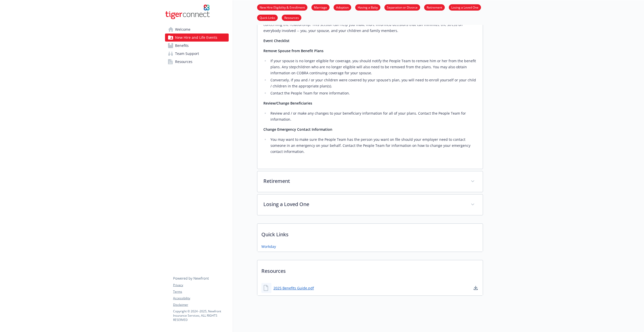 Image resolution: width=644 pixels, height=332 pixels. Describe the element at coordinates (373, 116) in the screenshot. I see `li: Review and / or make any changes to your beneficiary information for all of your plans. Contact t...` at that location.